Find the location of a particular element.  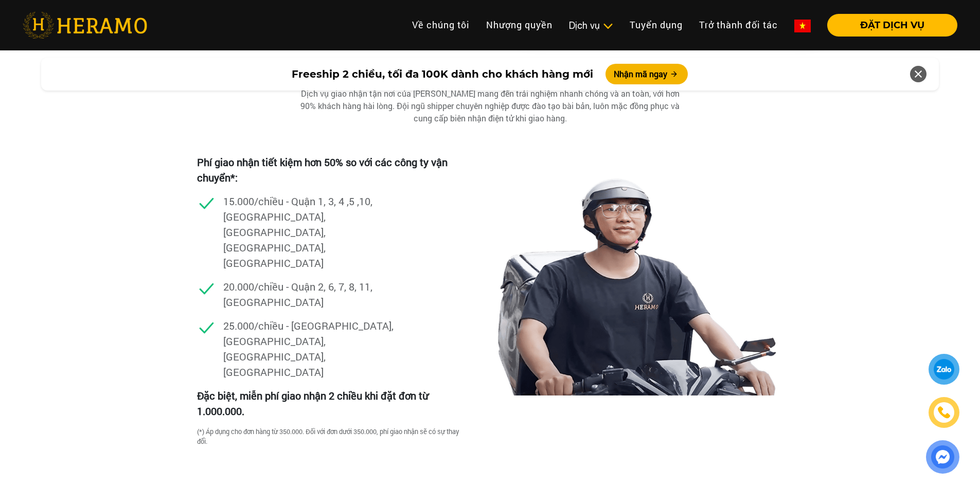

a: Về chúng tôi is located at coordinates (441, 25).